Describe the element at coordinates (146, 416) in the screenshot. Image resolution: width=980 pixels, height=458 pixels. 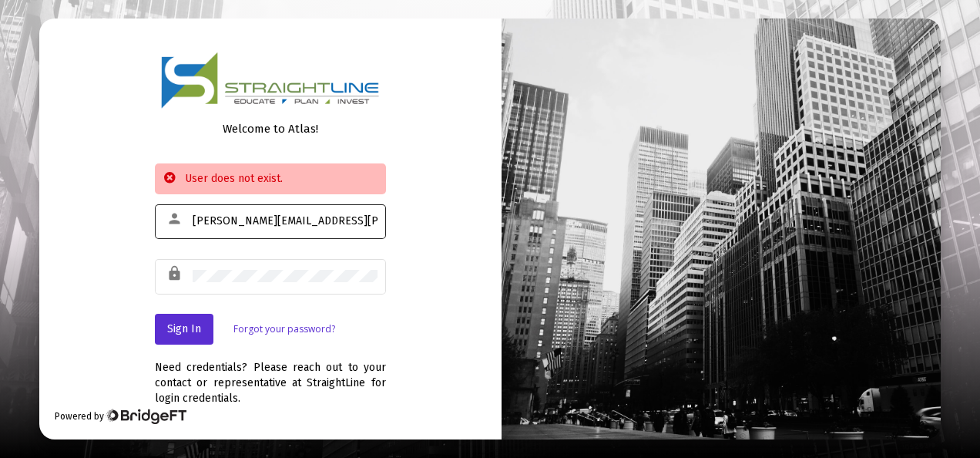
I see `img: Bridge Financial Technology Logo` at that location.